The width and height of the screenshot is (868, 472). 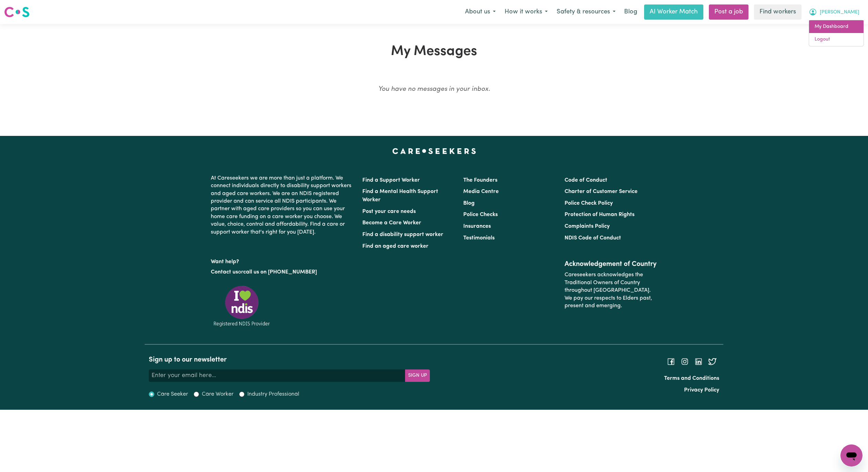 What do you see at coordinates (586, 12) in the screenshot?
I see `button: Safety & resources` at bounding box center [586, 12].